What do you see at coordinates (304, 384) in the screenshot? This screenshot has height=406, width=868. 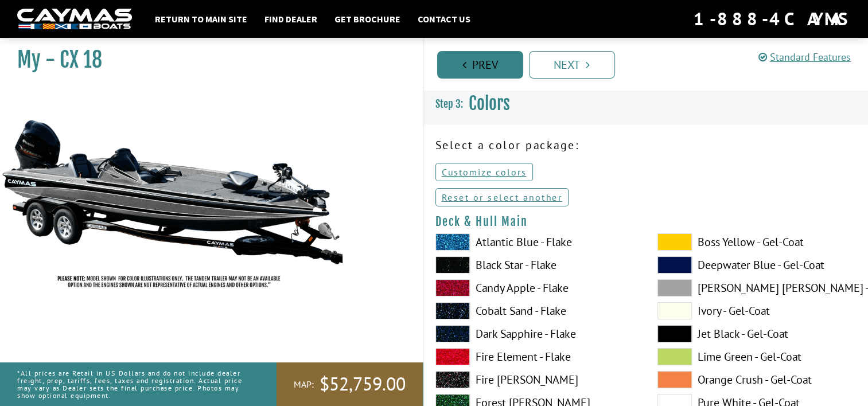 I see `span: MAP:` at bounding box center [304, 384].